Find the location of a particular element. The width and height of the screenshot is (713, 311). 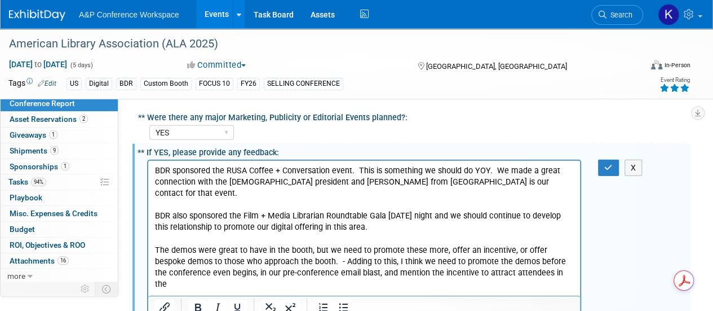

span: 94% is located at coordinates (38, 182).